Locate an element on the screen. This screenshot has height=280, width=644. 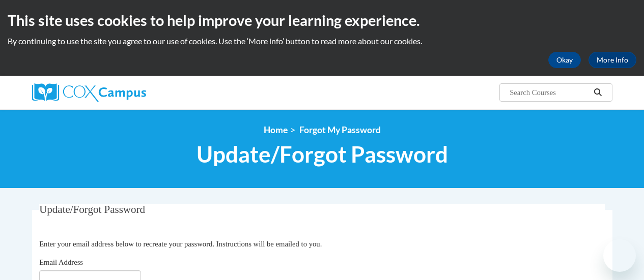
a: More Info is located at coordinates (613, 60).